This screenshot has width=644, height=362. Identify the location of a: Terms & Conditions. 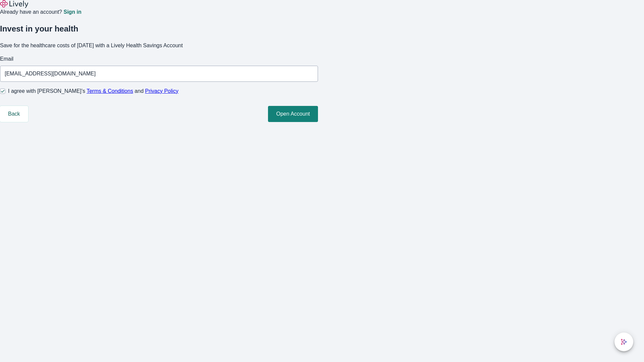
(110, 91).